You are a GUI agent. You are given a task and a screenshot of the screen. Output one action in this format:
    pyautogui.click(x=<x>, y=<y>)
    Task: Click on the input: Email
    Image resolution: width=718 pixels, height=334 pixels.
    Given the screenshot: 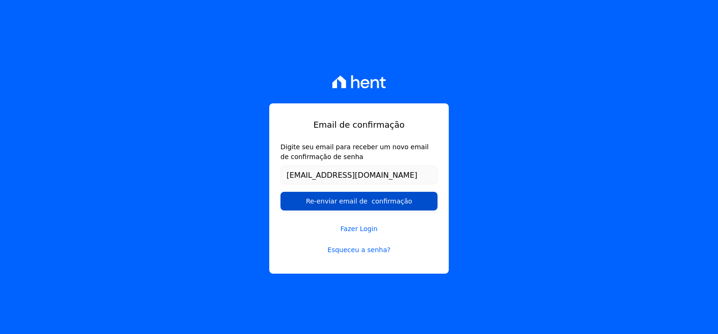 What is the action you would take?
    pyautogui.click(x=359, y=175)
    